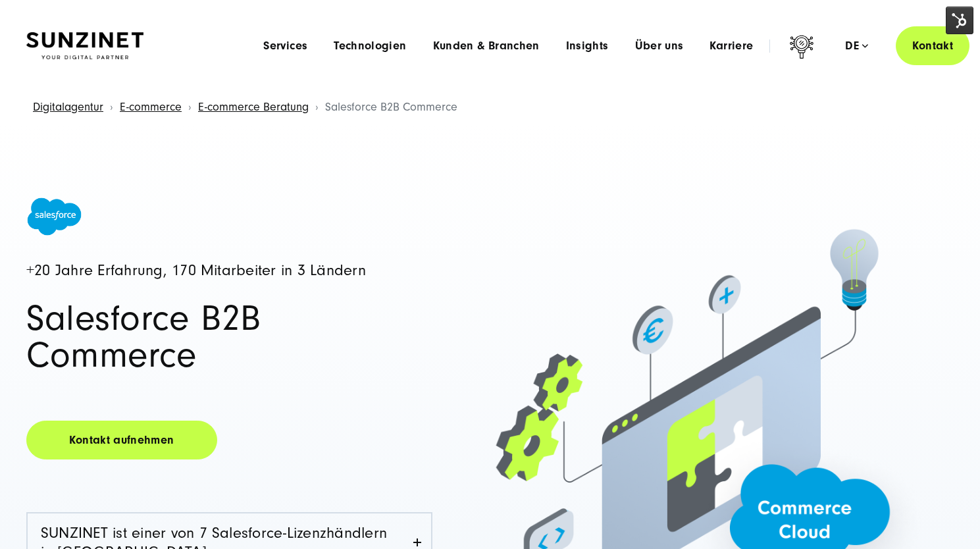  I want to click on span: Insights, so click(587, 46).